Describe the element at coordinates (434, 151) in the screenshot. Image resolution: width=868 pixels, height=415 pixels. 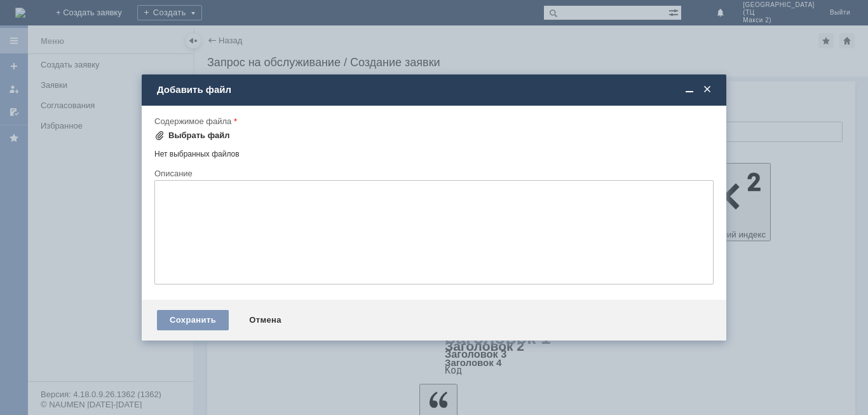
I see `div: Нет выбранных файлов` at that location.